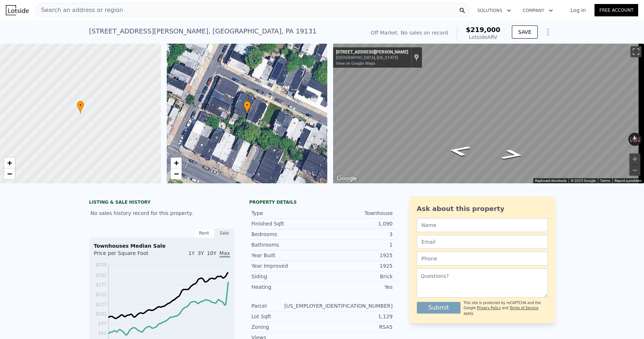 This screenshot has height=339, width=644. What do you see at coordinates (630, 140) in the screenshot?
I see `button: Rotate counterclockwise` at bounding box center [630, 140].